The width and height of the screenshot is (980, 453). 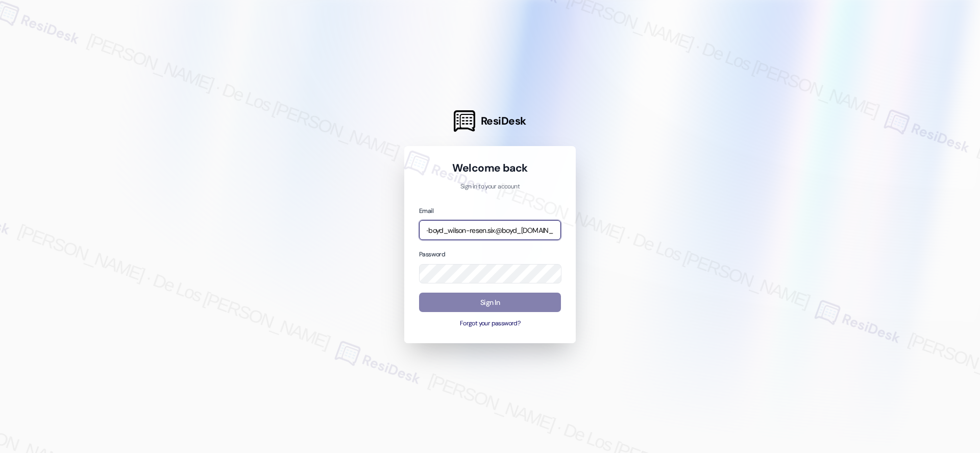 I want to click on span: ResiDesk, so click(x=503, y=121).